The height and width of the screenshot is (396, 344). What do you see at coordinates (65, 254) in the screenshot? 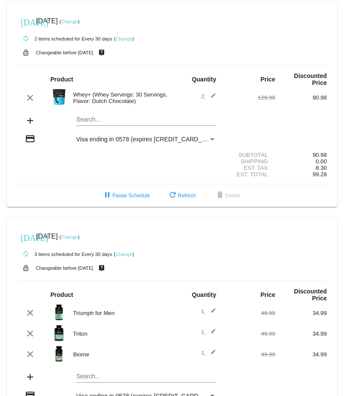
I see `small: 3 items scheduled for Every 30 days` at bounding box center [65, 254].